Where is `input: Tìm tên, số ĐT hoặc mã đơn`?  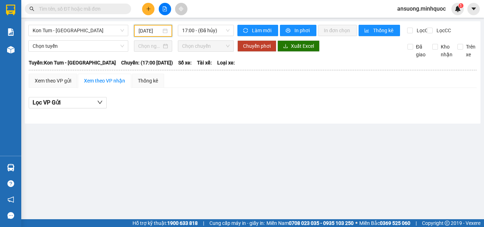 input: Tìm tên, số ĐT hoặc mã đơn is located at coordinates (81, 9).